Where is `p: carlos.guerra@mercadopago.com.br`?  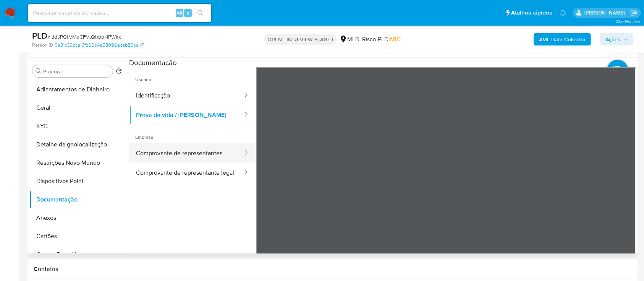 p: carlos.guerra@mercadopago.com.br is located at coordinates (606, 13).